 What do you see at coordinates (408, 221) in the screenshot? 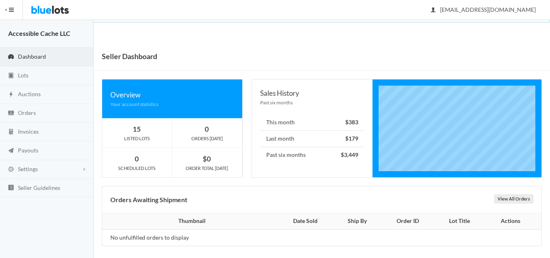
I see `th: Order ID` at bounding box center [408, 221].